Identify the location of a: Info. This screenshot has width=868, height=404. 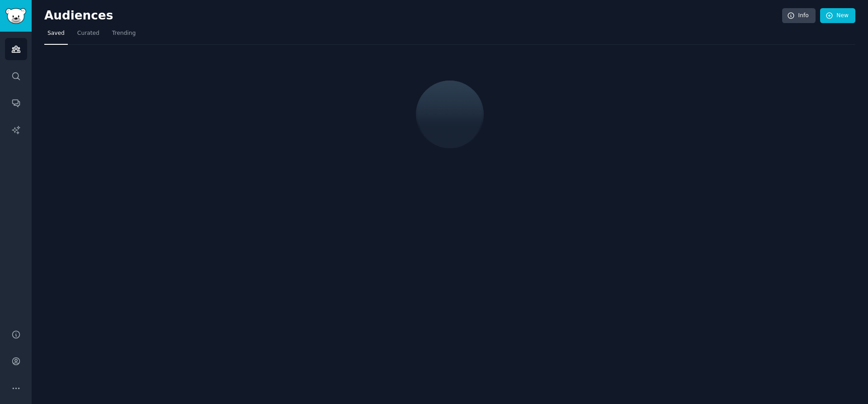
(799, 16).